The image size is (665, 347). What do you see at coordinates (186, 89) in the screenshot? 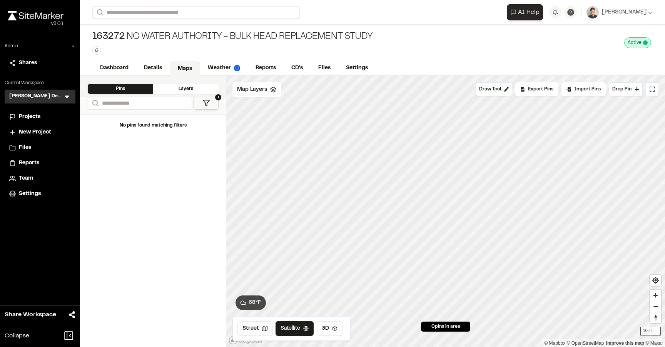
I see `div: Layers` at bounding box center [186, 89].